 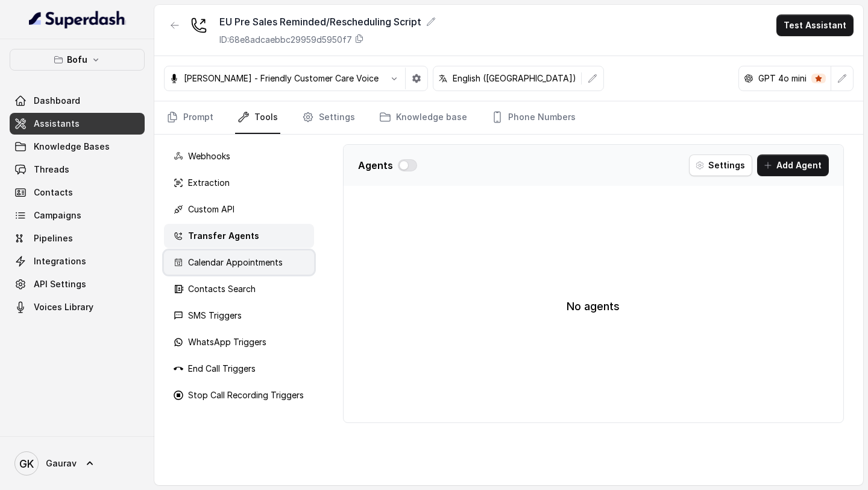 What do you see at coordinates (224, 236) in the screenshot?
I see `p: Transfer Agents` at bounding box center [224, 236].